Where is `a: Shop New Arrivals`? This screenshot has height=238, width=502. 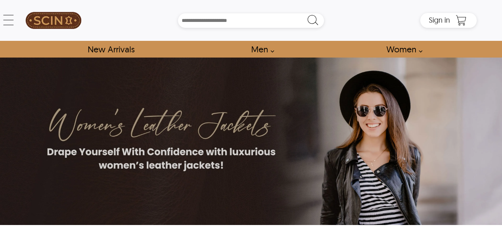
a: Shop New Arrivals is located at coordinates (111, 49).